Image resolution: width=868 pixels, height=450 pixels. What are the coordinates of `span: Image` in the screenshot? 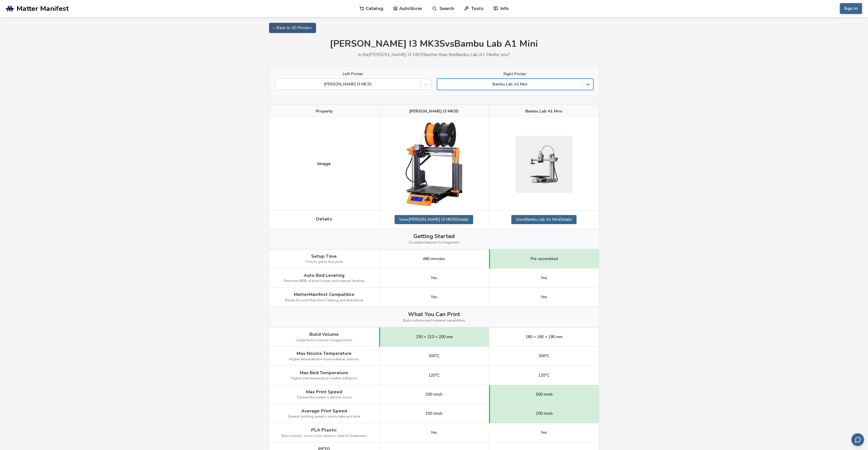 It's located at (324, 164).